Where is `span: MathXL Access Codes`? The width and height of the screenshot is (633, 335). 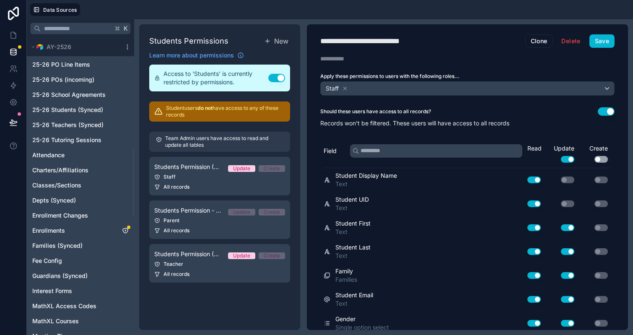
span: MathXL Access Codes is located at coordinates (64, 306).